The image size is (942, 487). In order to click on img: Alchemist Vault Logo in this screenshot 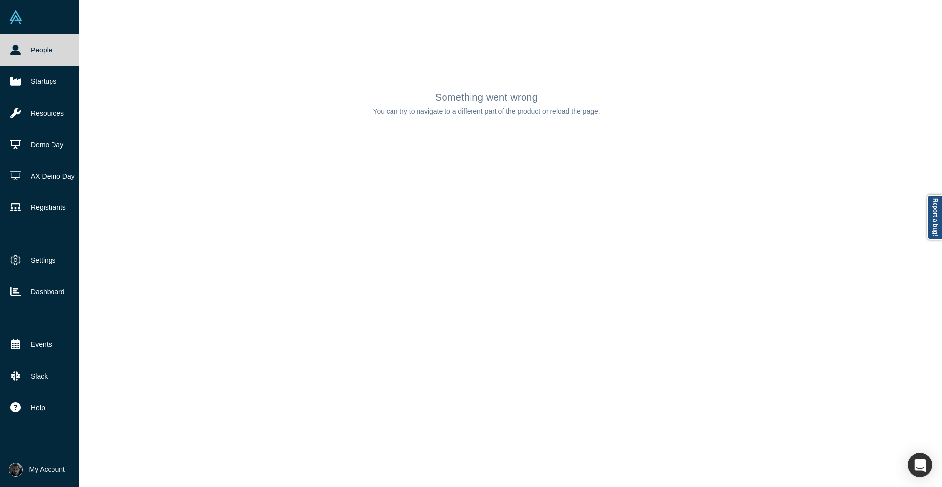, I will do `click(16, 17)`.